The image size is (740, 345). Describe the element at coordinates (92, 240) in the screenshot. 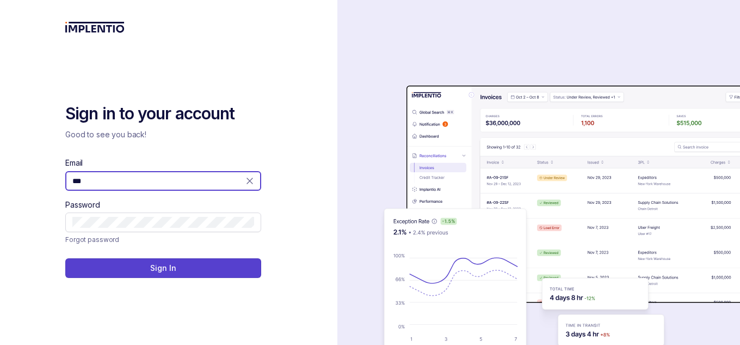

I see `a: Link Forgot password` at that location.